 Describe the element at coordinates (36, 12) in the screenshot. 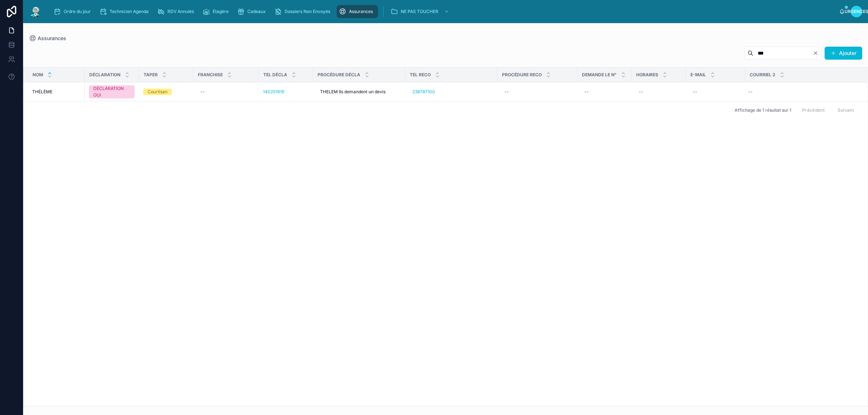

I see `img: Logo de l'application` at that location.